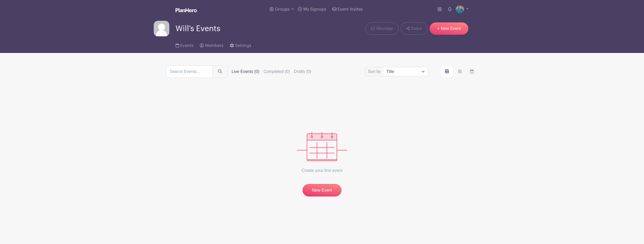  What do you see at coordinates (315, 10) in the screenshot?
I see `span: My Signups` at bounding box center [315, 10].